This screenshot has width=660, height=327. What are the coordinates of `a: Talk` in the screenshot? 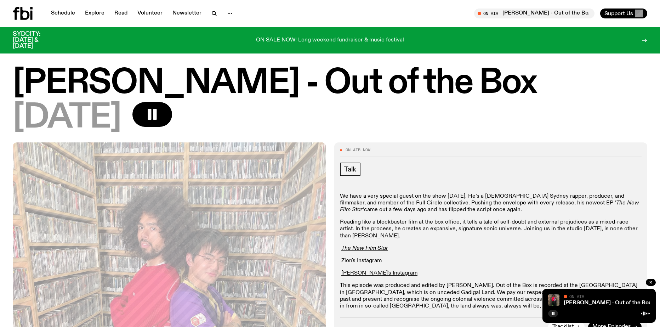 It's located at (350, 169).